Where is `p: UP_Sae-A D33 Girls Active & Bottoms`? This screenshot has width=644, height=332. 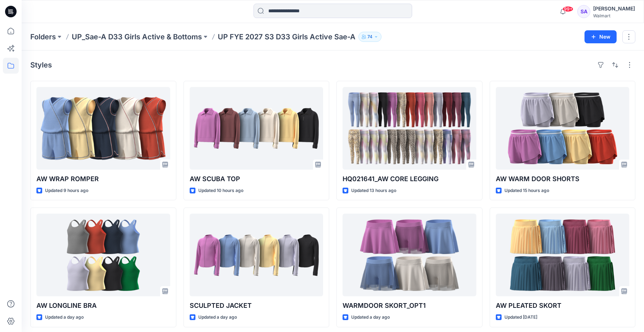 p: UP_Sae-A D33 Girls Active & Bottoms is located at coordinates (137, 37).